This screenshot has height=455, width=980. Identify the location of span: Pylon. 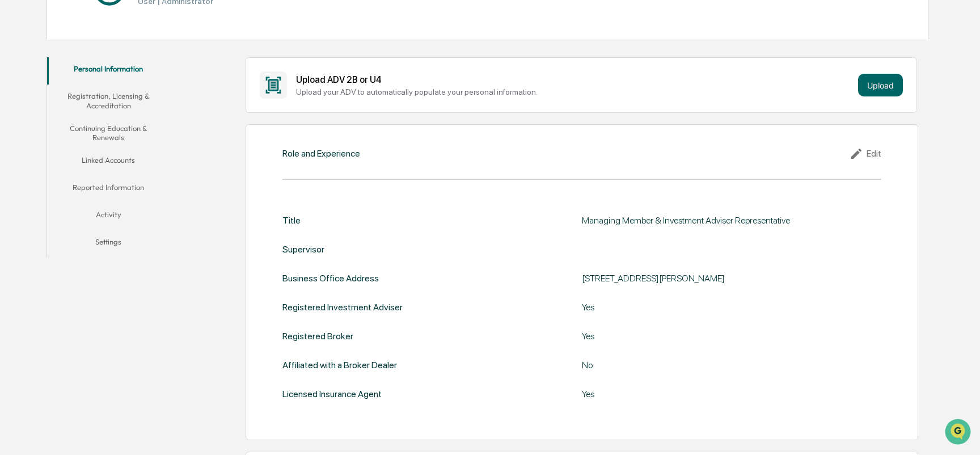
(125, 196).